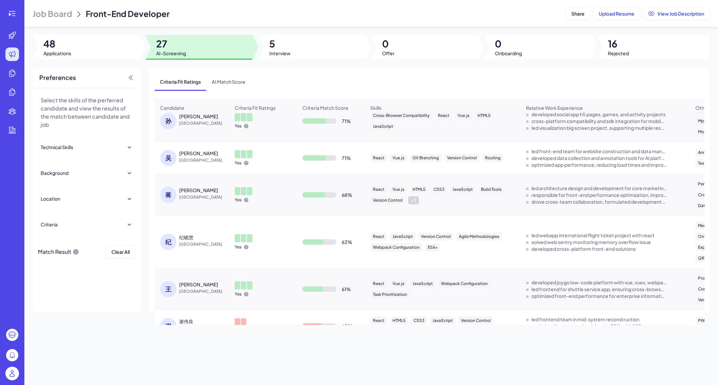  Describe the element at coordinates (619, 44) in the screenshot. I see `span: 16` at that location.